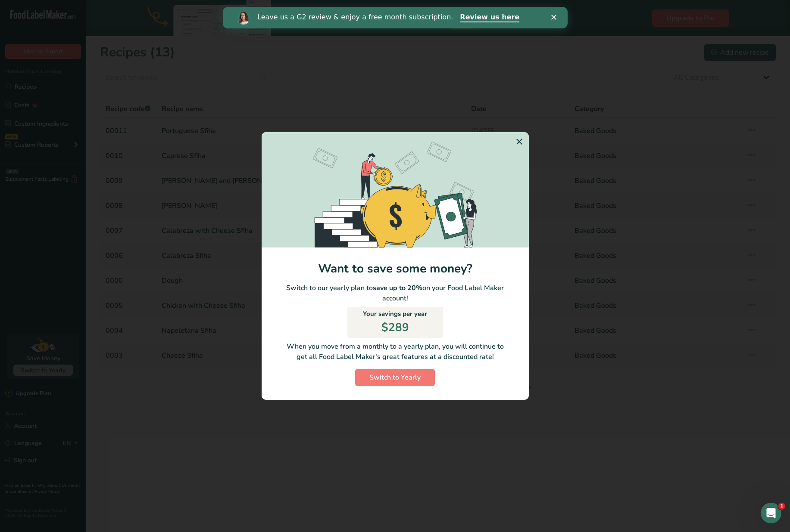 The image size is (790, 532). What do you see at coordinates (395, 293) in the screenshot?
I see `p: Switch to our yearly plan to on your Food Label Maker account!` at bounding box center [395, 293].